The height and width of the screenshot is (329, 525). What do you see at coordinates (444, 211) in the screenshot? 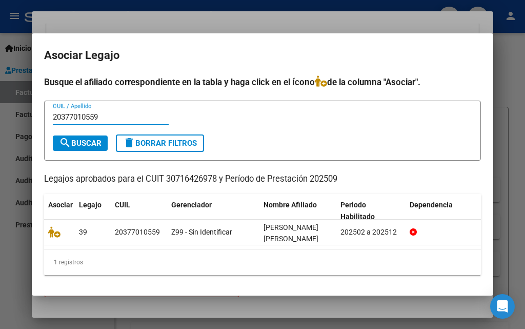
I see `datatable-header-cell: Dependencia` at bounding box center [444, 211].